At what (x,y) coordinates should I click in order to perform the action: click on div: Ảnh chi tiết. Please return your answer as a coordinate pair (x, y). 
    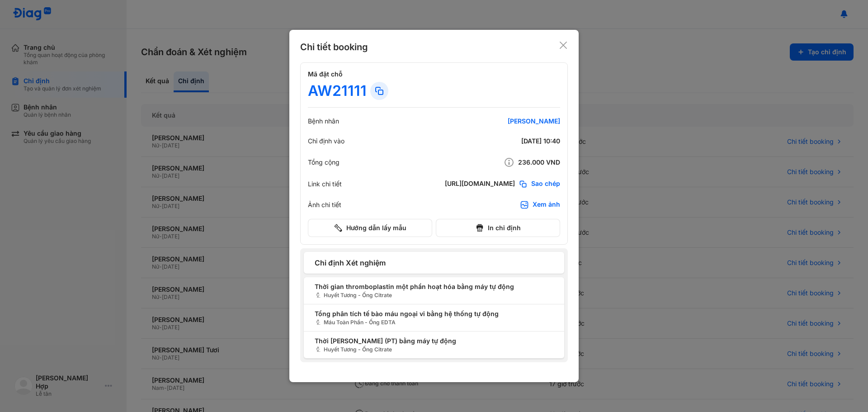
    Looking at the image, I should click on (324, 205).